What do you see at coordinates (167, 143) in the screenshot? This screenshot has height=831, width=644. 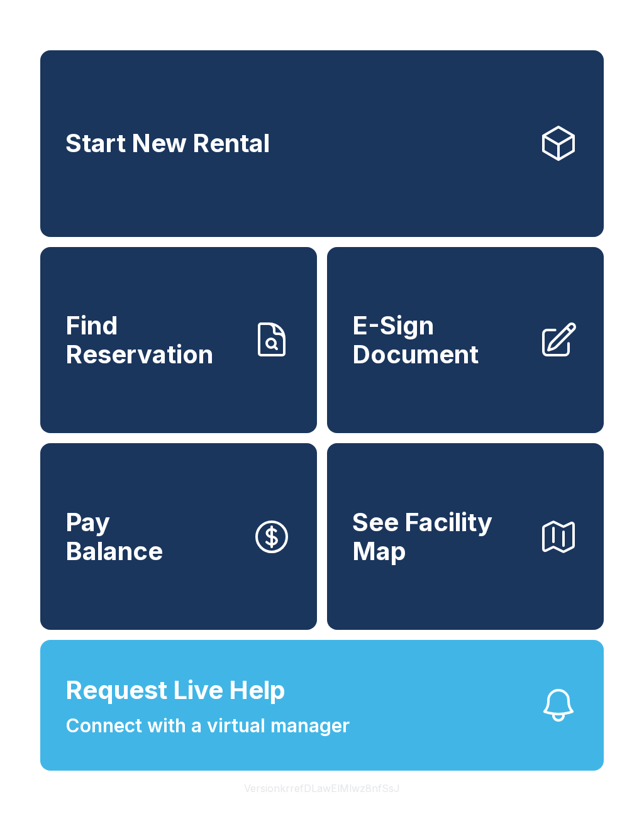 I see `span: Start New Rental` at bounding box center [167, 143].